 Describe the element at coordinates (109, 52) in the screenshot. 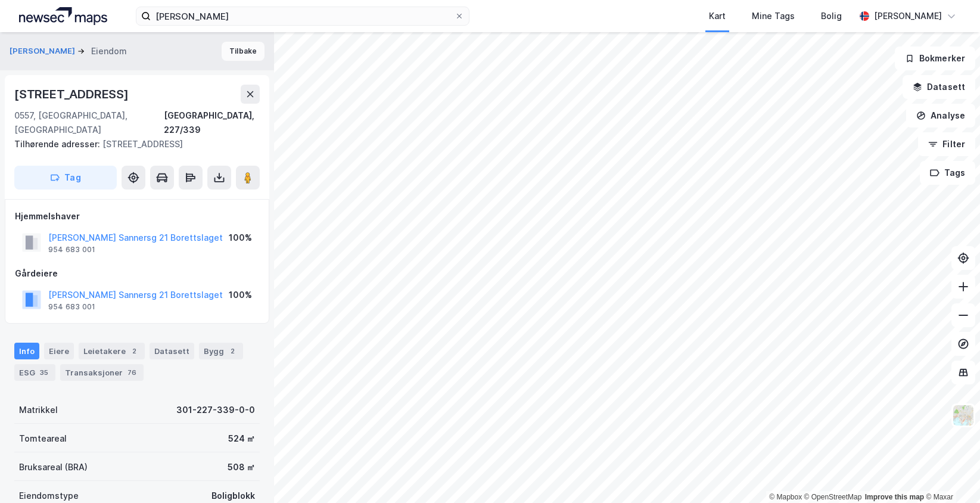

I see `div: Eiendom` at that location.